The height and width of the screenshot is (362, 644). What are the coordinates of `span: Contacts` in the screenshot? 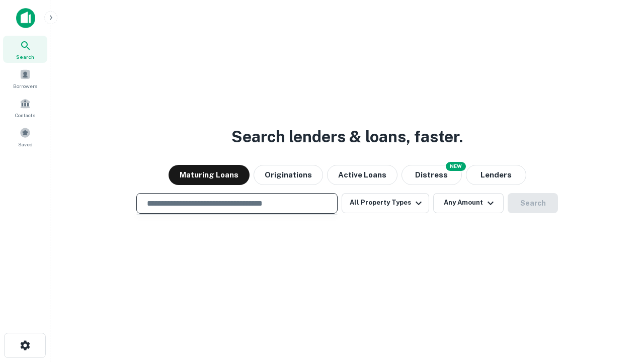 It's located at (25, 115).